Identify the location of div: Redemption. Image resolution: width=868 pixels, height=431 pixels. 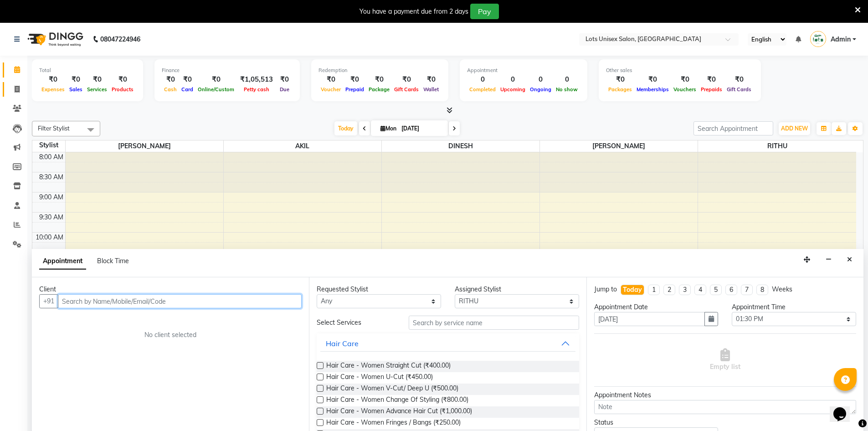
(380, 70).